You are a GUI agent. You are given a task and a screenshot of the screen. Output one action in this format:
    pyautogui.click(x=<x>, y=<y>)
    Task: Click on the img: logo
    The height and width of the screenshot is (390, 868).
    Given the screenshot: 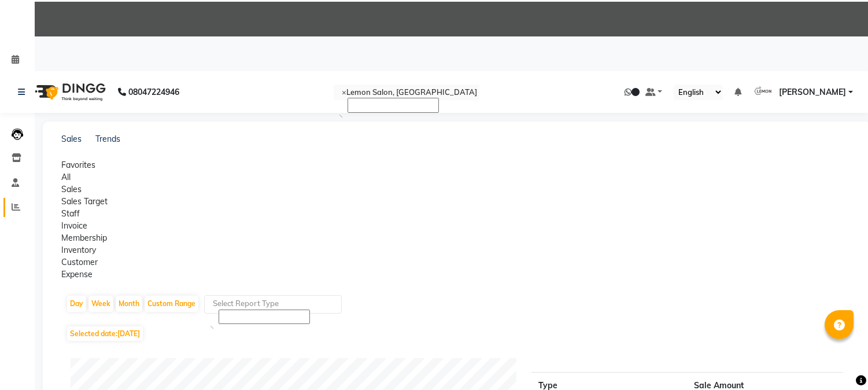 What is the action you would take?
    pyautogui.click(x=69, y=92)
    